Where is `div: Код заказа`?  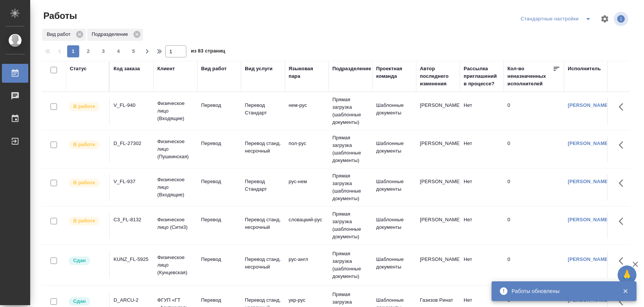 div: Код заказа is located at coordinates (127, 69).